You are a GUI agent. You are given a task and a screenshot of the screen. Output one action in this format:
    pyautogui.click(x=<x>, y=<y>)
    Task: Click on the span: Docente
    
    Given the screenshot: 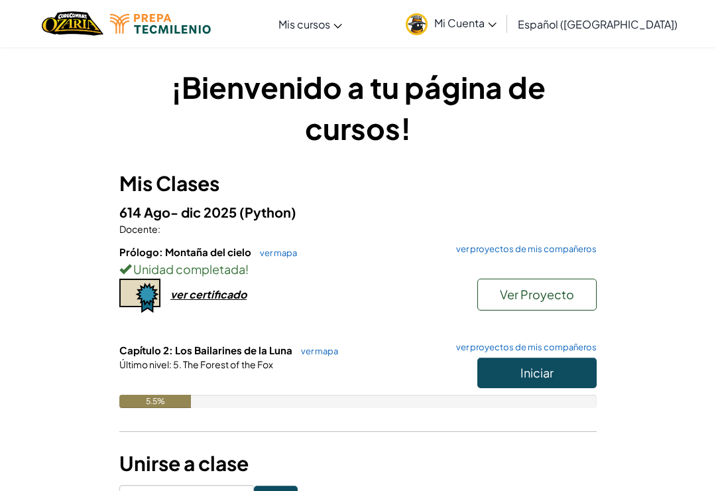 What is the action you would take?
    pyautogui.click(x=139, y=229)
    